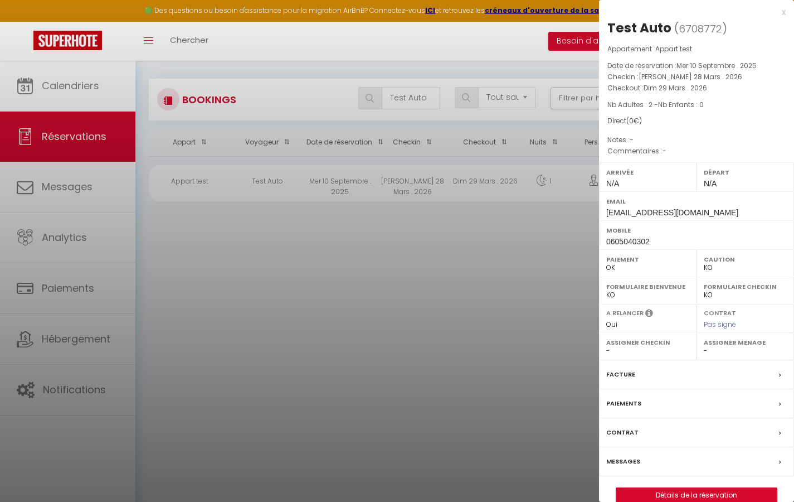 This screenshot has height=502, width=794. I want to click on span: Nb Adultes : 2 -, so click(655, 104).